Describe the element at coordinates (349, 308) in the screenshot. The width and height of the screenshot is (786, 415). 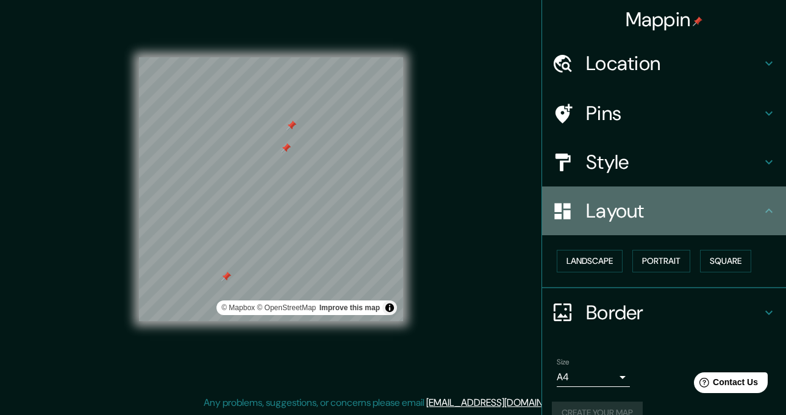
I see `a: Map feedback` at that location.